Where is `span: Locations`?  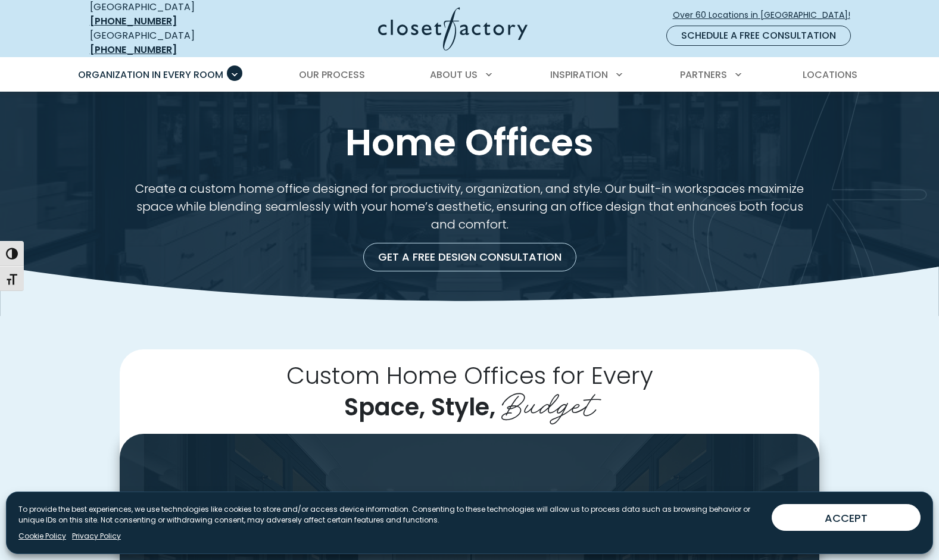
span: Locations is located at coordinates (830, 75).